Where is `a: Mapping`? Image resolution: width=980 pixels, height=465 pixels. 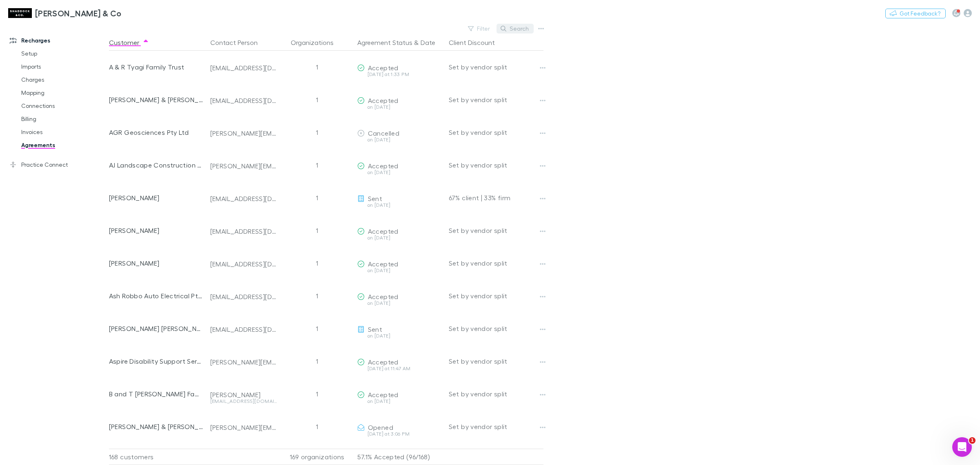
a: Mapping is located at coordinates (64, 93).